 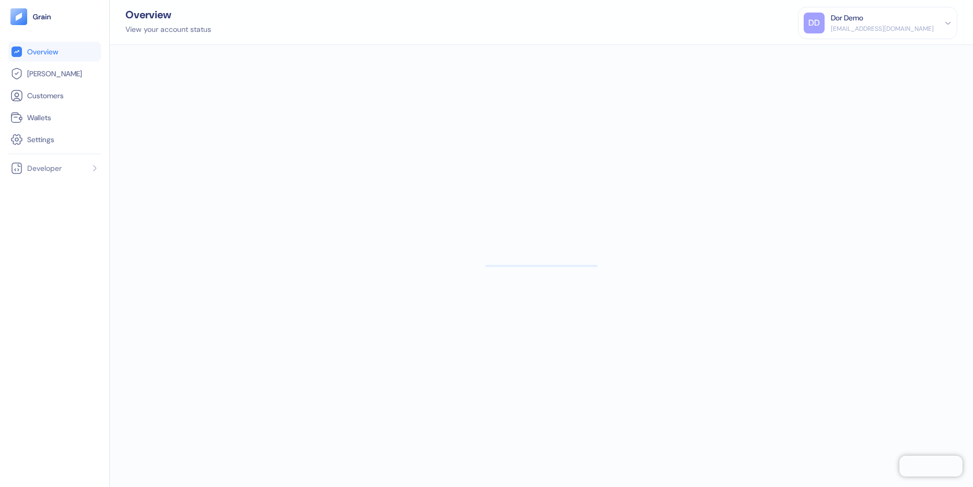 I want to click on span: Wallets, so click(x=39, y=118).